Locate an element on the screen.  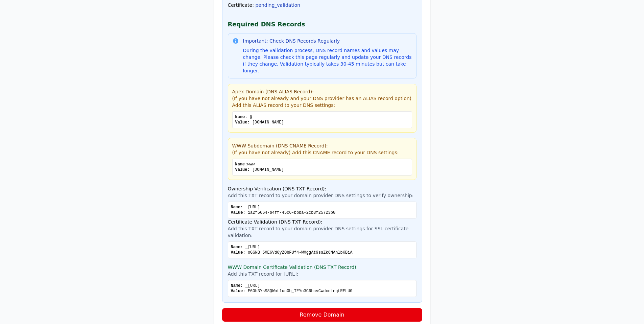
span: WWW Subdomain (DNS CNAME Record): is located at coordinates (280, 146).